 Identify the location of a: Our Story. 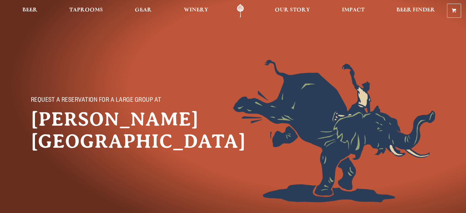
(292, 11).